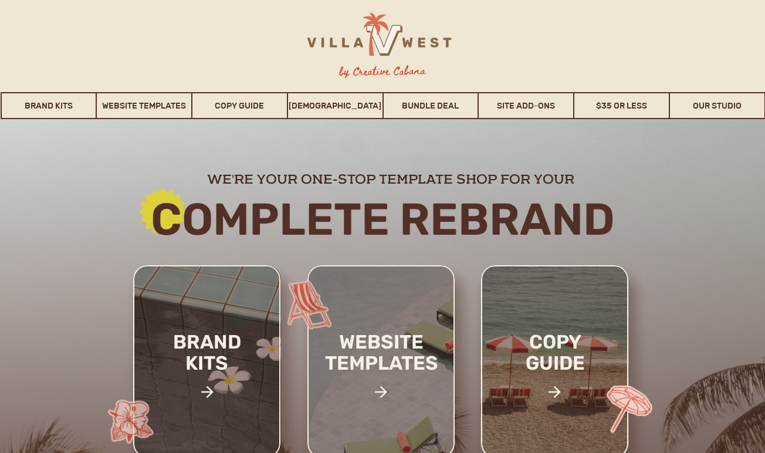  What do you see at coordinates (381, 365) in the screenshot?
I see `h2: website templates` at bounding box center [381, 365].